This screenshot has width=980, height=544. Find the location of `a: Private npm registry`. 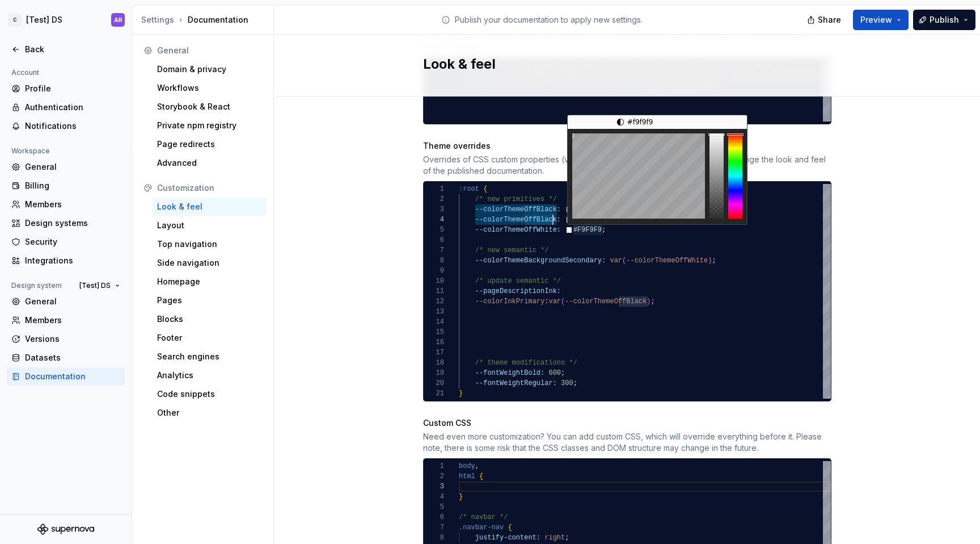

a: Private npm registry is located at coordinates (209, 125).